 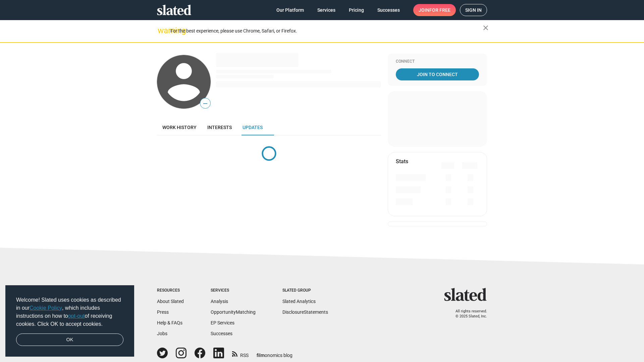 I want to click on a: OpportunityMatching, so click(x=233, y=312).